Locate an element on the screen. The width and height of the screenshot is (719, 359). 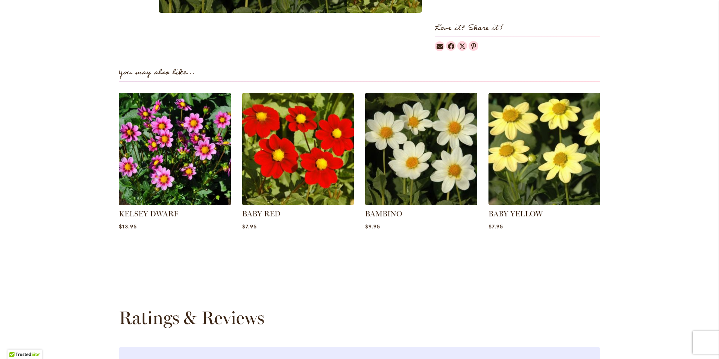
img: BABY YELLOW is located at coordinates (545, 149).